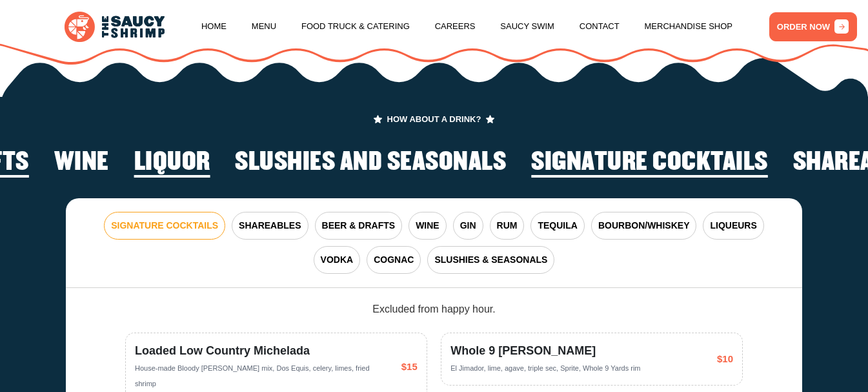 The width and height of the screenshot is (868, 392). What do you see at coordinates (599, 27) in the screenshot?
I see `a: Contact` at bounding box center [599, 27].